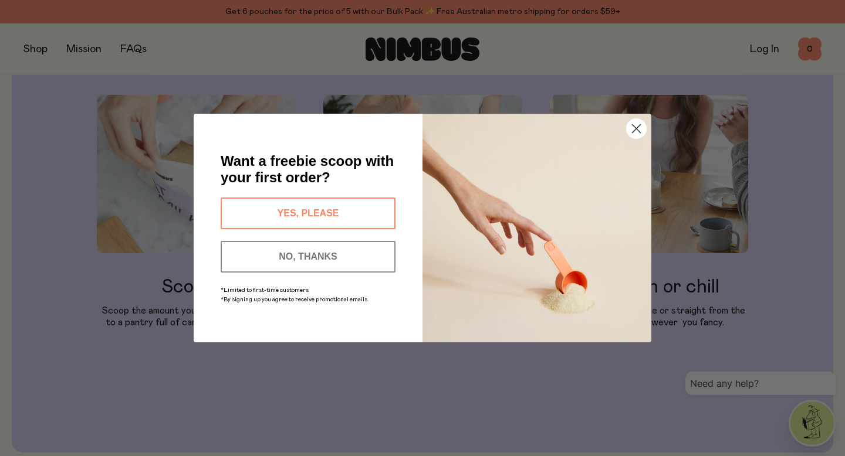 The image size is (845, 456). What do you see at coordinates (294, 300) in the screenshot?
I see `span: *By signing up you agree to receive promotional emails` at bounding box center [294, 300].